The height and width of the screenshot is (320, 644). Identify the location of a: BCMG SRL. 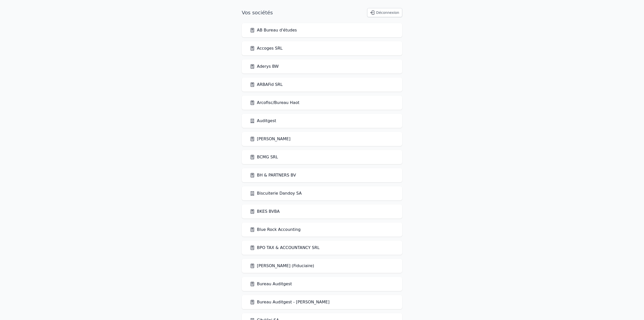
(264, 157).